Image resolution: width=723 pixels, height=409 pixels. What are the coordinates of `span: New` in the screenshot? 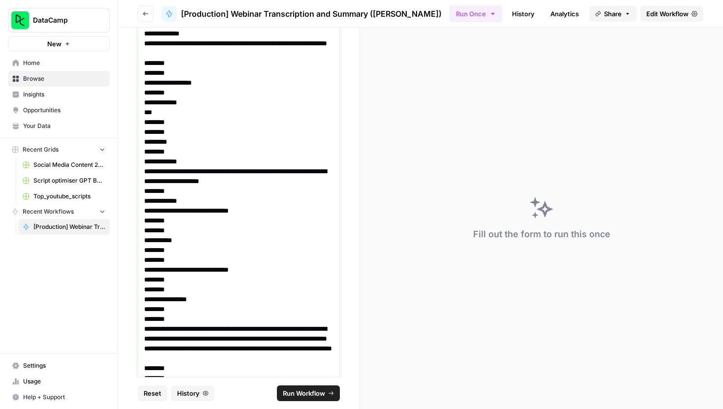 It's located at (54, 44).